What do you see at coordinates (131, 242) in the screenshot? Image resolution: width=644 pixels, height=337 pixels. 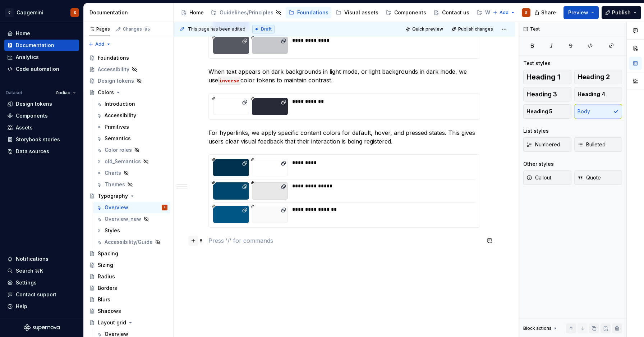 I see `a: Accessibility/Guide` at bounding box center [131, 242].